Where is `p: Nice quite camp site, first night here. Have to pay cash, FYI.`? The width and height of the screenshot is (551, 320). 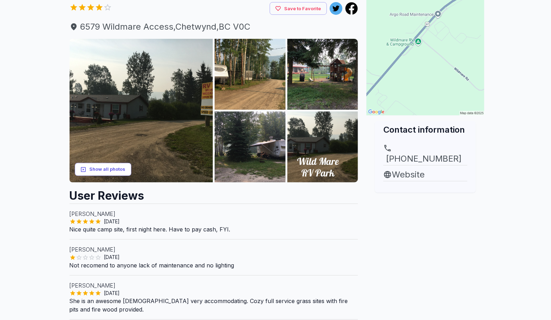
p: Nice quite camp site, first night here. Have to pay cash, FYI. is located at coordinates (214, 229).